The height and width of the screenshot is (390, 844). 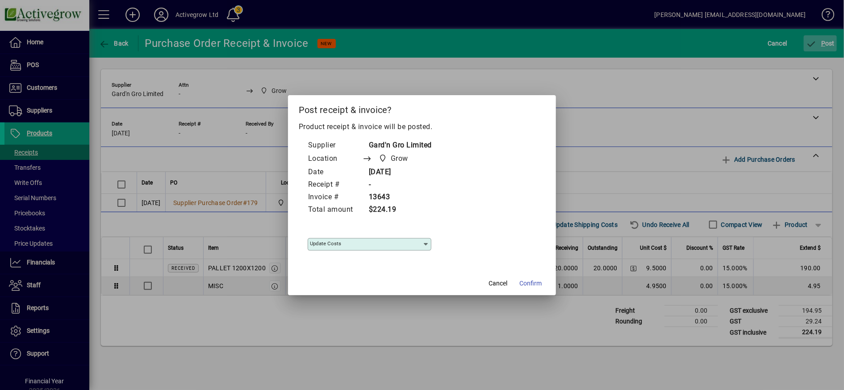 I want to click on td: Receipt #, so click(x=335, y=185).